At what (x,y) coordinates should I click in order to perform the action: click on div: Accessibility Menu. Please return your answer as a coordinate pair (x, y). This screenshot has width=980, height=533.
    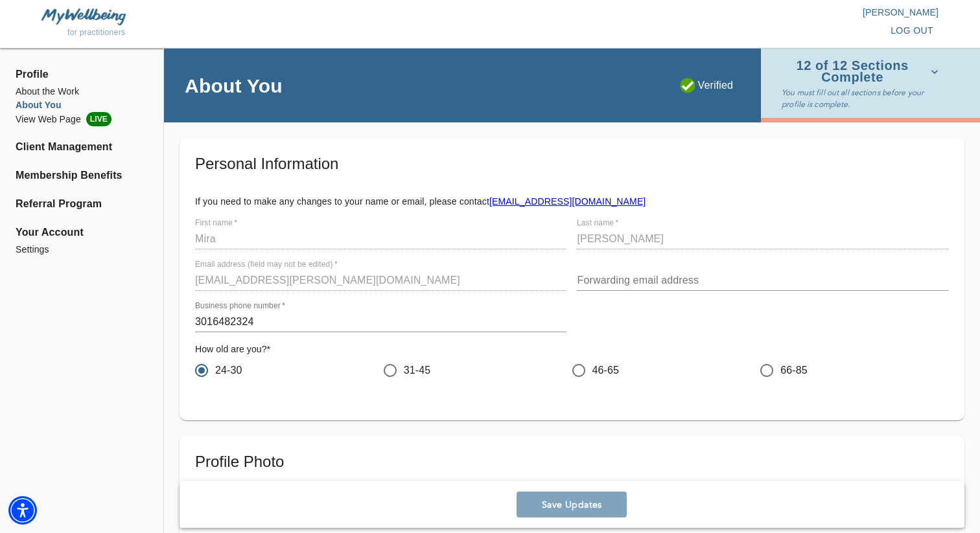
    Looking at the image, I should click on (23, 511).